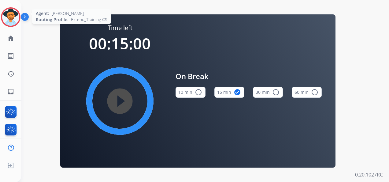 The image size is (389, 182). Describe the element at coordinates (369, 174) in the screenshot. I see `p: 0.20.1027RC` at that location.